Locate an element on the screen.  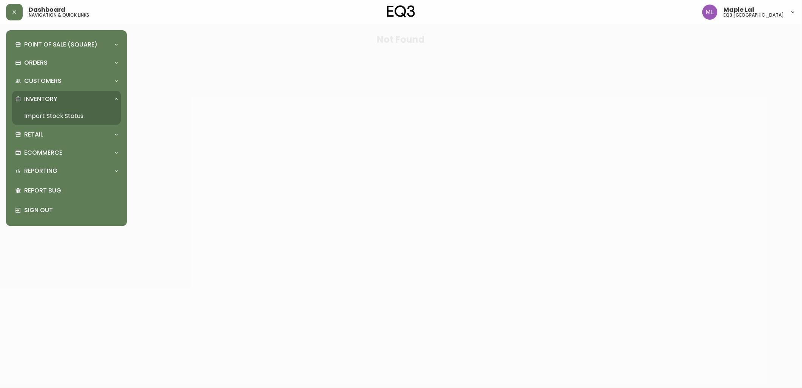
div: Sign Out is located at coordinates (66, 210).